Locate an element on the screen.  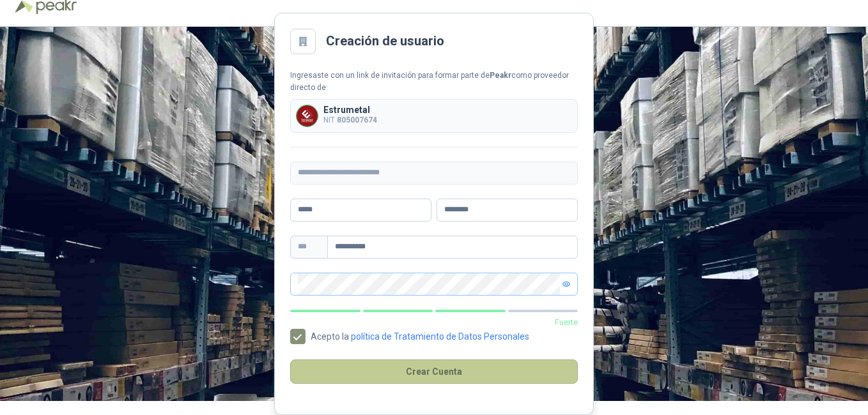
p: Fuerte is located at coordinates (434, 323).